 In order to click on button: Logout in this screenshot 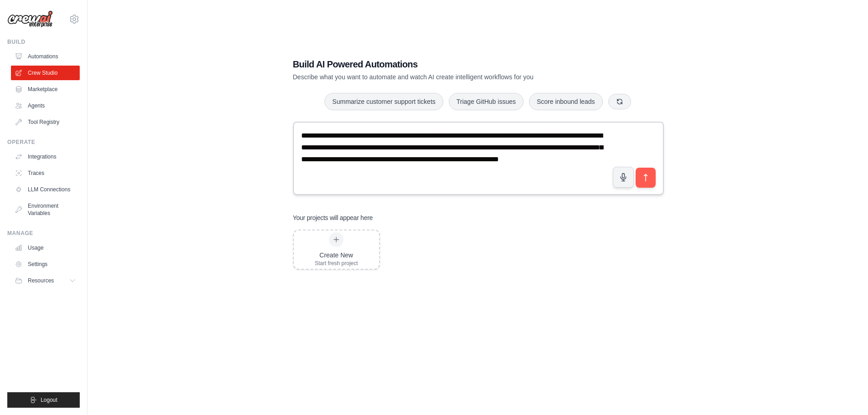, I will do `click(44, 400)`.